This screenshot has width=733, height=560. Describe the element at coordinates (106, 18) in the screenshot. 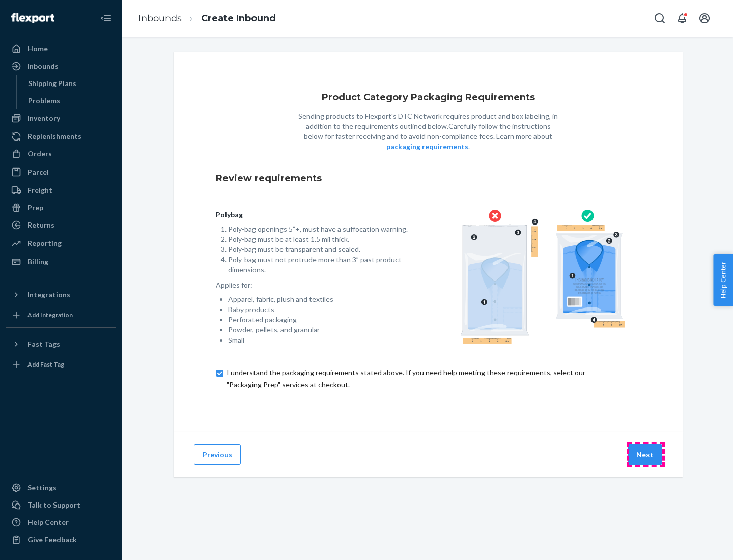

I see `button: Close Navigation` at that location.